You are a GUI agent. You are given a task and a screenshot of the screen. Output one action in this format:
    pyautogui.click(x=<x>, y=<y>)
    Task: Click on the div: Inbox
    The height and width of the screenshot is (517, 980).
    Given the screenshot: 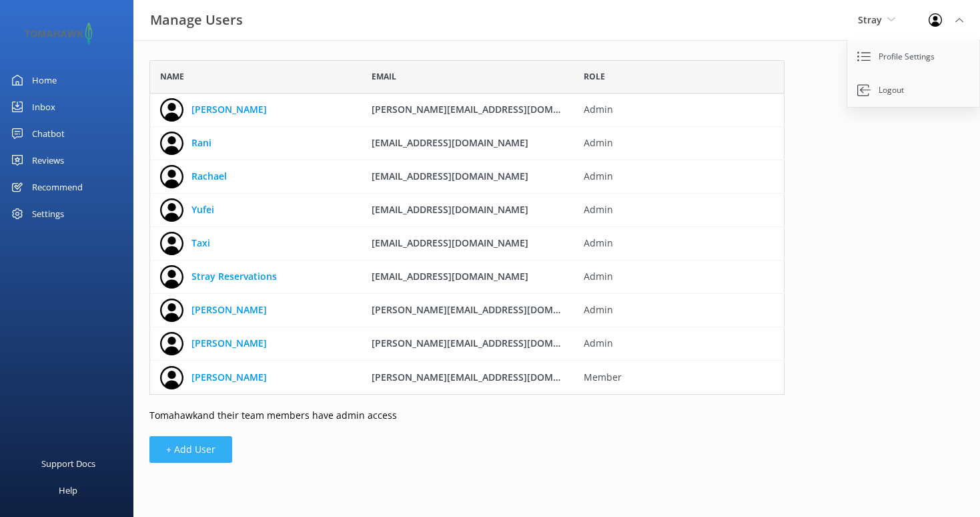 What is the action you would take?
    pyautogui.click(x=43, y=107)
    